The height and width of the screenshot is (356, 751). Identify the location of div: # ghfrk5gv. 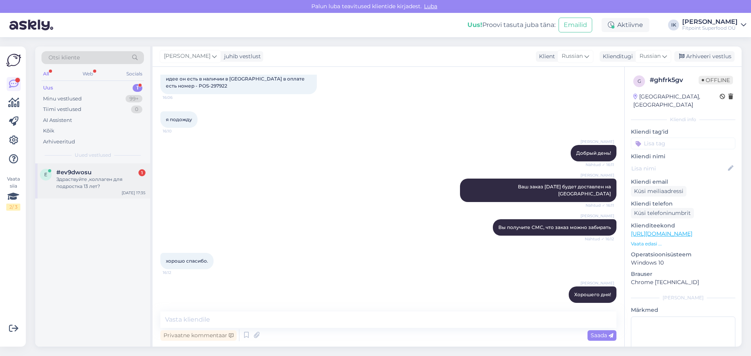
(674, 80).